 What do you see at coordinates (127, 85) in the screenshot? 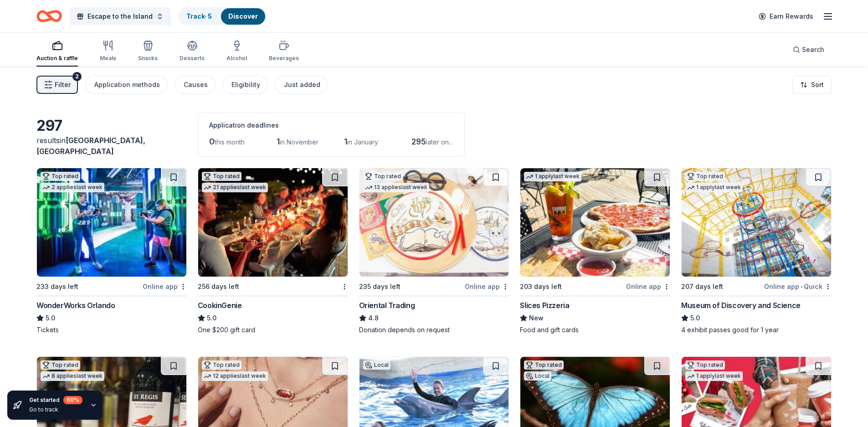
I see `div: Application methods` at bounding box center [127, 85].